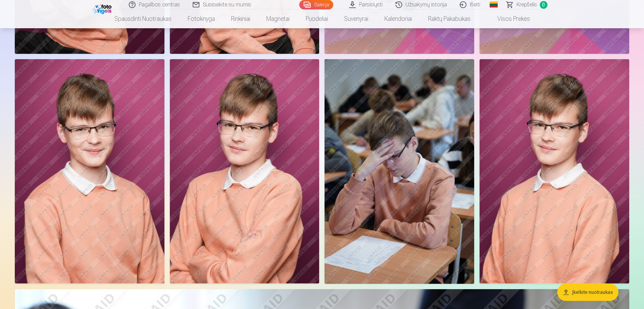 The image size is (644, 309). What do you see at coordinates (508, 19) in the screenshot?
I see `a: Visos prekės` at bounding box center [508, 19].